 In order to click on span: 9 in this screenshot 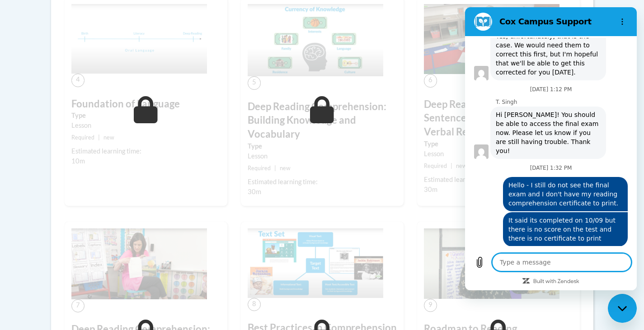, I will do `click(430, 305)`.